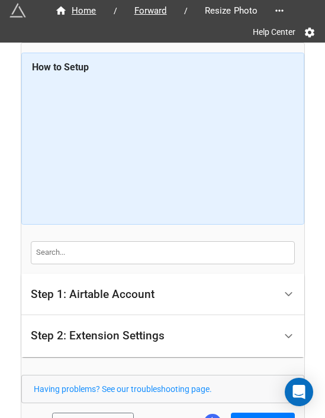 This screenshot has height=418, width=325. I want to click on span: Forward, so click(150, 11).